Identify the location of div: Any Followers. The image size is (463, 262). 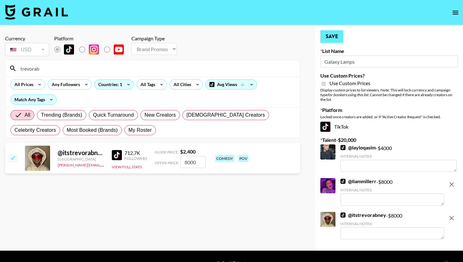
(65, 84).